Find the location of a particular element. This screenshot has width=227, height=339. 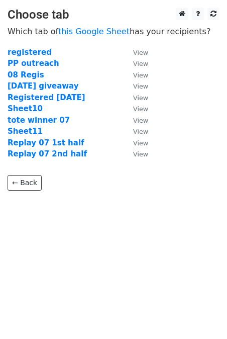

a: Replay 07 1st half is located at coordinates (46, 143).